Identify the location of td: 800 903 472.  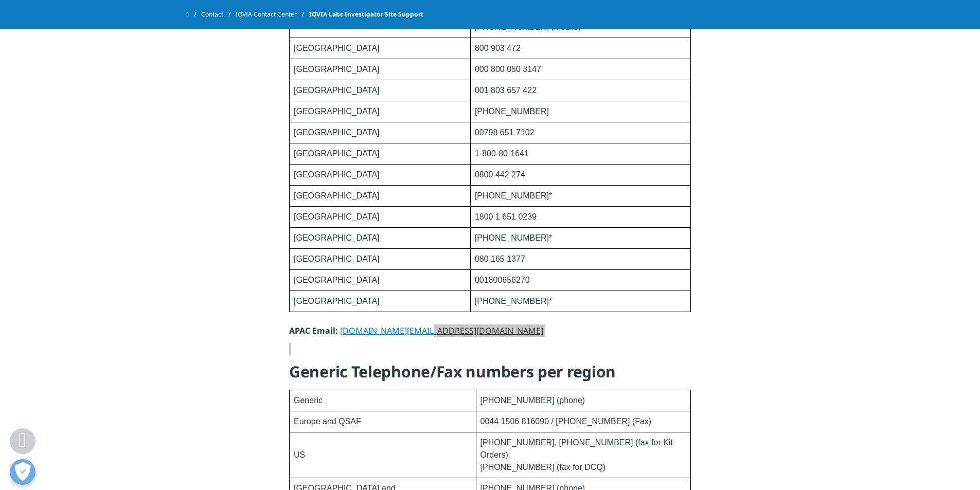
(580, 49).